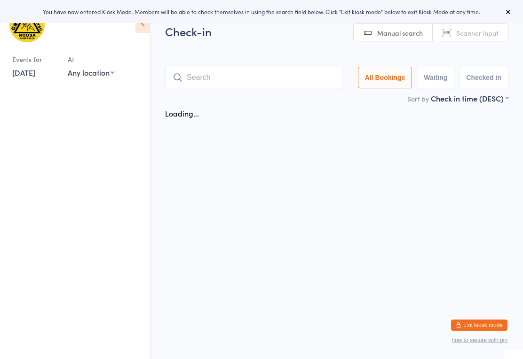  What do you see at coordinates (253, 78) in the screenshot?
I see `input: Search` at bounding box center [253, 78].